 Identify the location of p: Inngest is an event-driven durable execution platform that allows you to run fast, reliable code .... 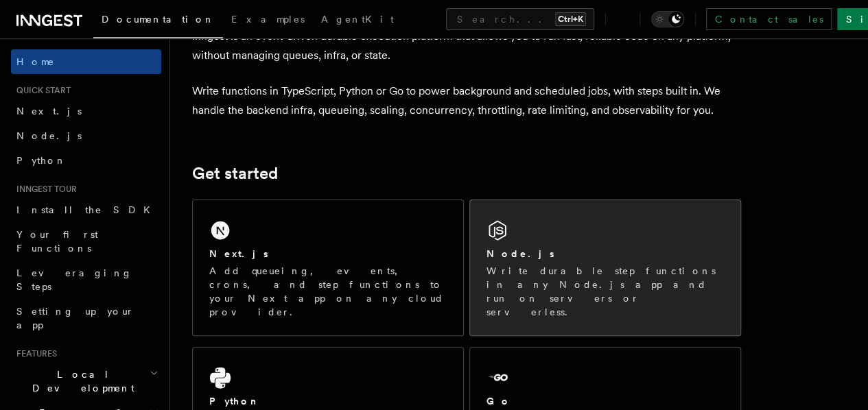
(467, 46).